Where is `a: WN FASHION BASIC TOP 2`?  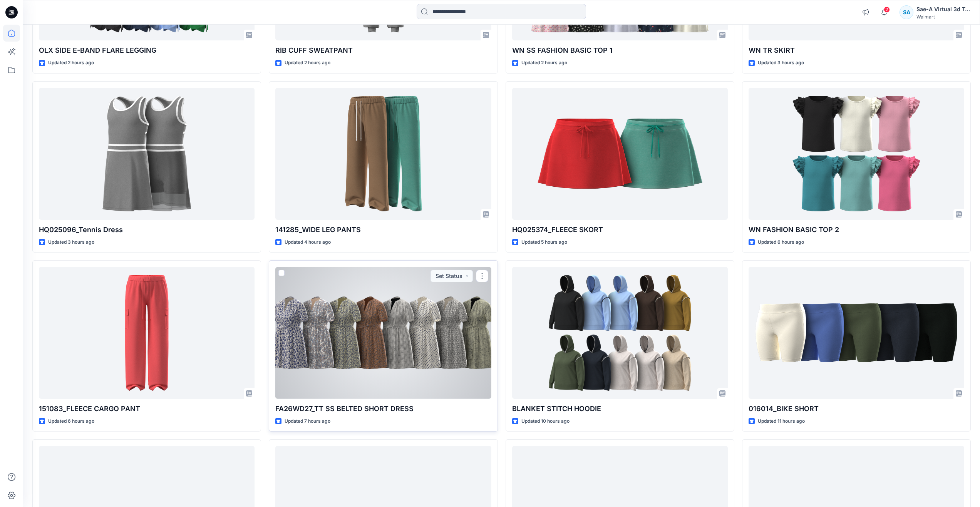 a: WN FASHION BASIC TOP 2 is located at coordinates (856, 154).